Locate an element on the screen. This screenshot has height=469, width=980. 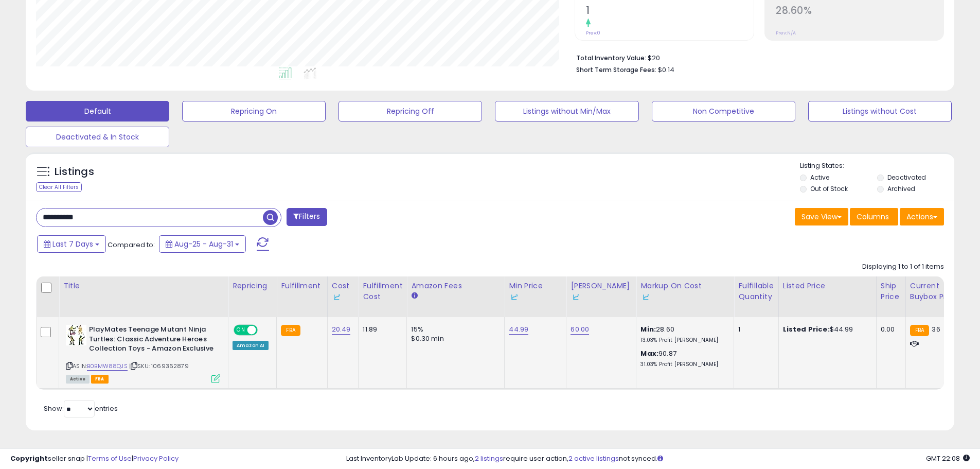
div: 11.89 is located at coordinates (381, 329).